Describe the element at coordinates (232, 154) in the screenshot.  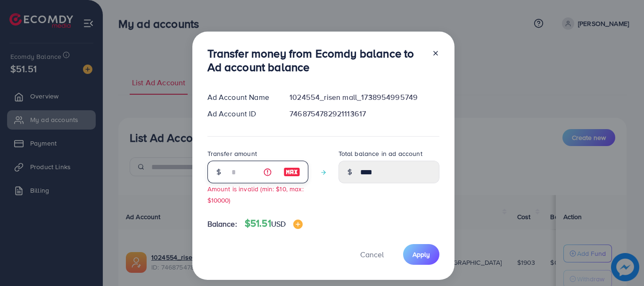
I see `label: Transfer amount` at that location.